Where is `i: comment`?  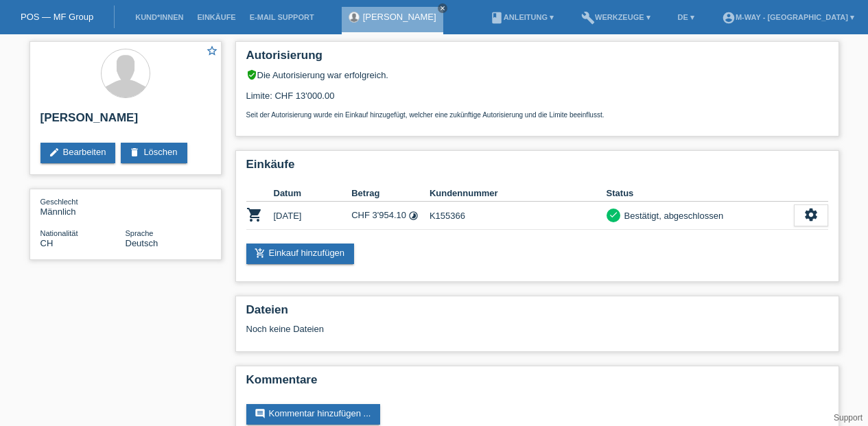
i: comment is located at coordinates (260, 414).